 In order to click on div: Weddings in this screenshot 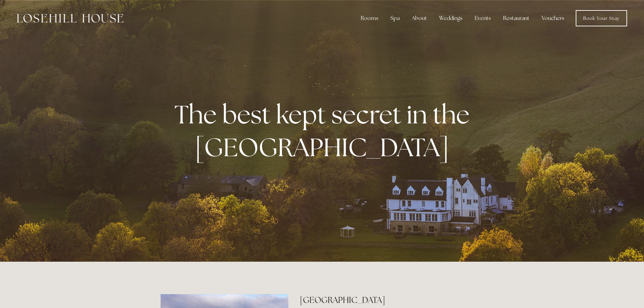, I will do `click(451, 19)`.